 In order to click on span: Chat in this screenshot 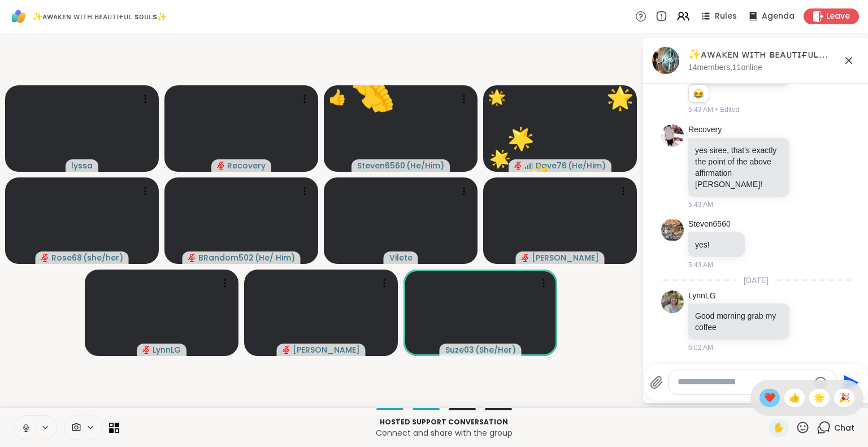, I will do `click(844, 428)`.